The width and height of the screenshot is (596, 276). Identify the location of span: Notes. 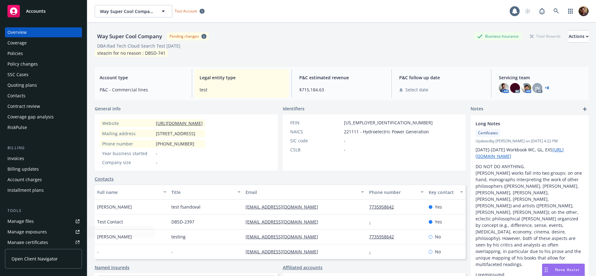
(477, 109).